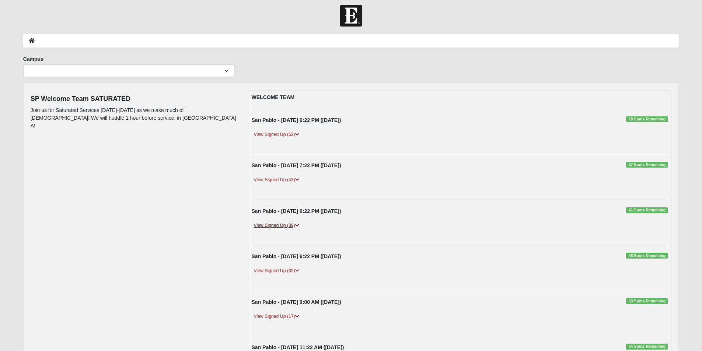 This screenshot has width=702, height=351. Describe the element at coordinates (276, 180) in the screenshot. I see `a: View Signed Up (43)` at that location.